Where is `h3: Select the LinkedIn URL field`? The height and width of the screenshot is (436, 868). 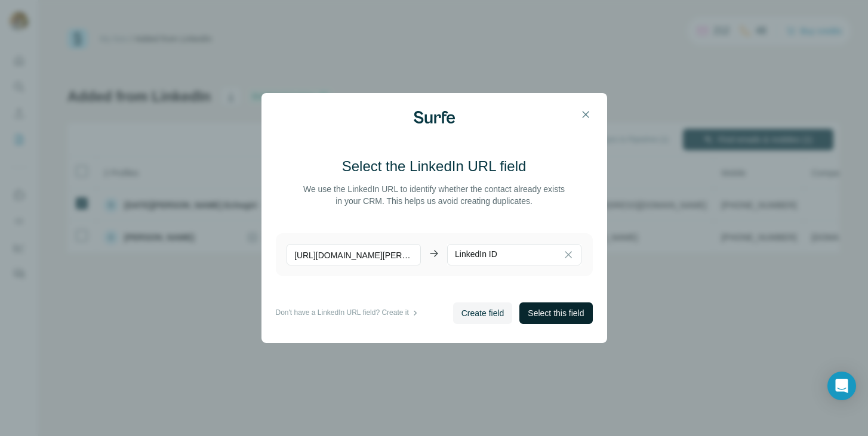
h3: Select the LinkedIn URL field is located at coordinates (434, 166).